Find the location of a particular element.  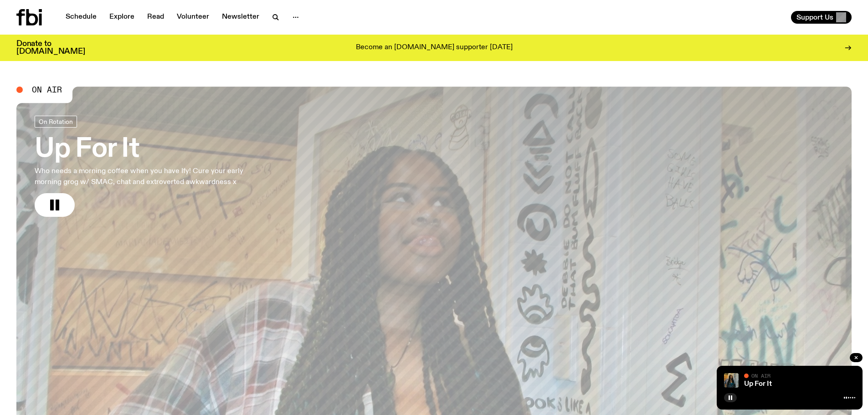

a: Explore is located at coordinates (122, 17).